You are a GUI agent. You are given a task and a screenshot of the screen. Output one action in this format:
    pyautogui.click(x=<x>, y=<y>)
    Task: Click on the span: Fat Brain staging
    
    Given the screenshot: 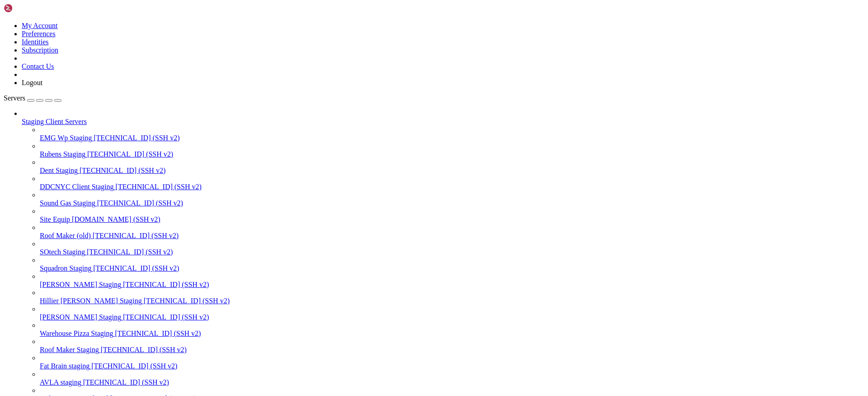 What is the action you would take?
    pyautogui.click(x=65, y=366)
    